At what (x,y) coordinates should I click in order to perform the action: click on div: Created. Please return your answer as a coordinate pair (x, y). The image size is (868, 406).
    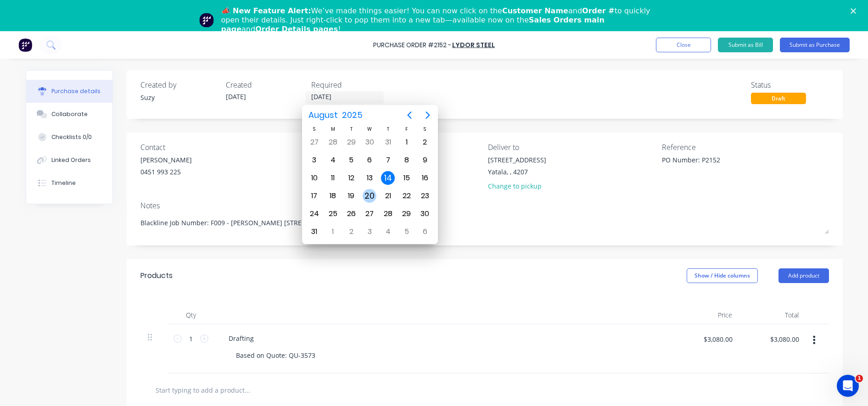
    Looking at the image, I should click on (265, 85).